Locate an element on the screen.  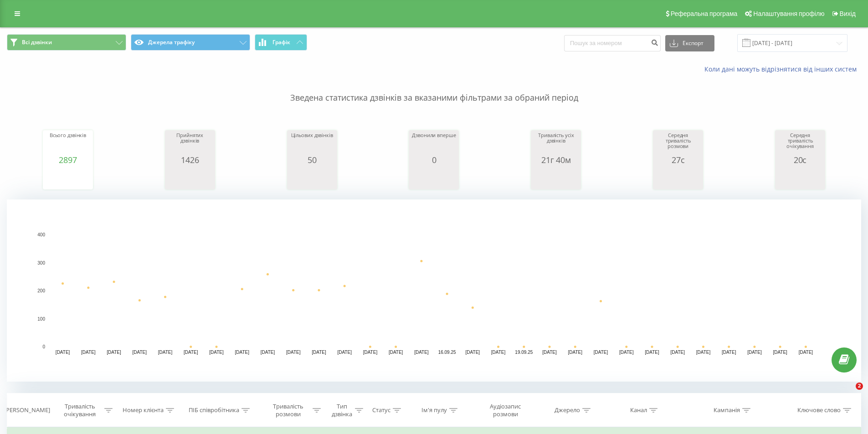
text: 400 is located at coordinates (41, 235).